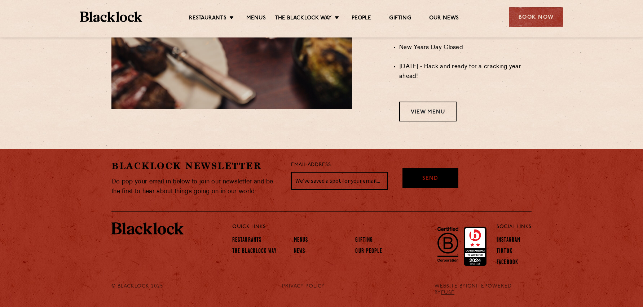  I want to click on a: Facebook, so click(507, 263).